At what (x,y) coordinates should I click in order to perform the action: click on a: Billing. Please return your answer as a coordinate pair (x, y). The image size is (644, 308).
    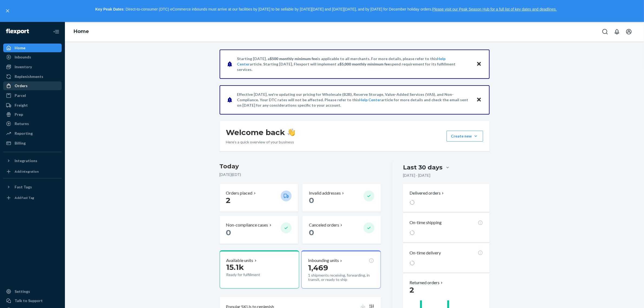
    Looking at the image, I should click on (32, 143).